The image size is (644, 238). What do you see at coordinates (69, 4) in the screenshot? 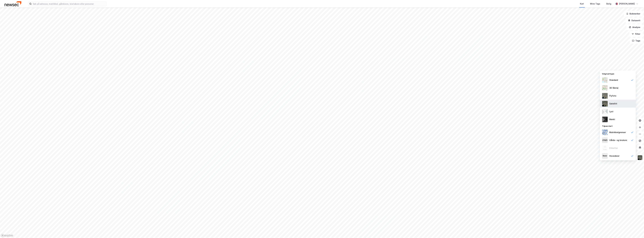
I see `input: Søk på adresse, matrikkel, gårdeiere, leietakere eller personer` at bounding box center [69, 4].